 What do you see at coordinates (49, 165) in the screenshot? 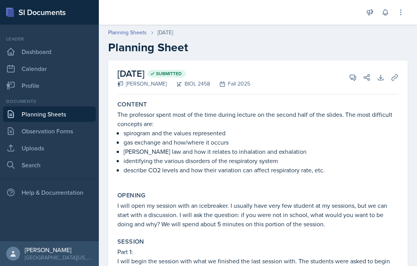
I see `a: Search` at bounding box center [49, 165].